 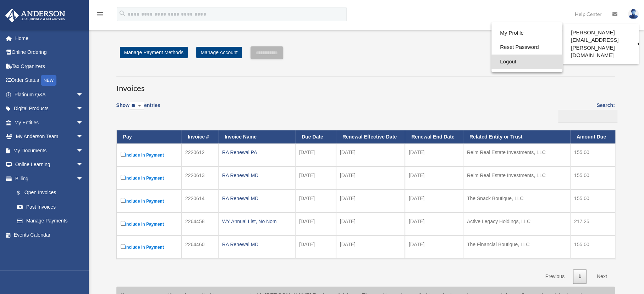 What do you see at coordinates (122, 14) in the screenshot?
I see `i: search` at bounding box center [122, 14].